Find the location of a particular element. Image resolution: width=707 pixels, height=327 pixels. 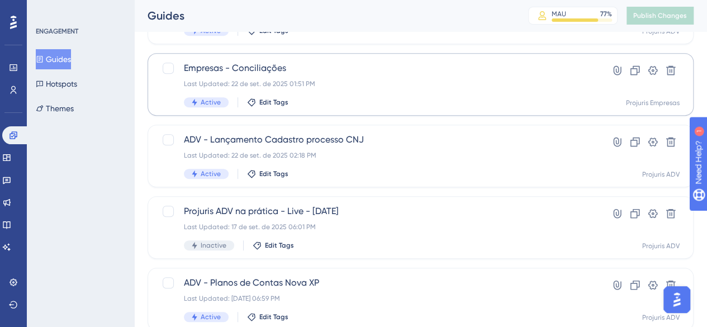

div: MAU is located at coordinates (559, 14).